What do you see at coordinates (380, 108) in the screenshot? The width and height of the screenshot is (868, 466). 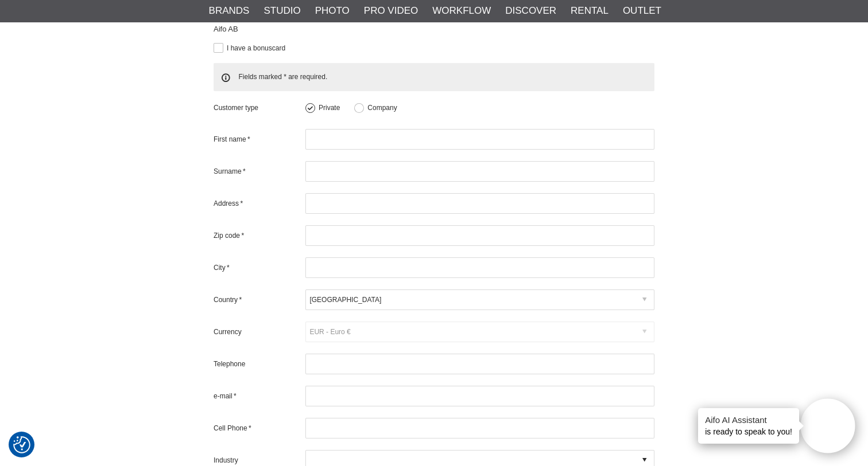 I see `label: Company` at bounding box center [380, 108].